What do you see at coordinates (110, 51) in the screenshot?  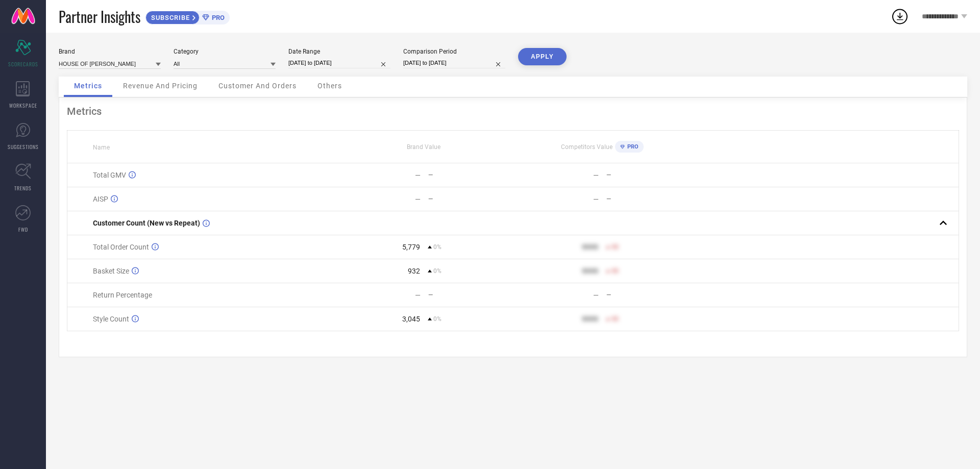 I see `div: Brand` at bounding box center [110, 51].